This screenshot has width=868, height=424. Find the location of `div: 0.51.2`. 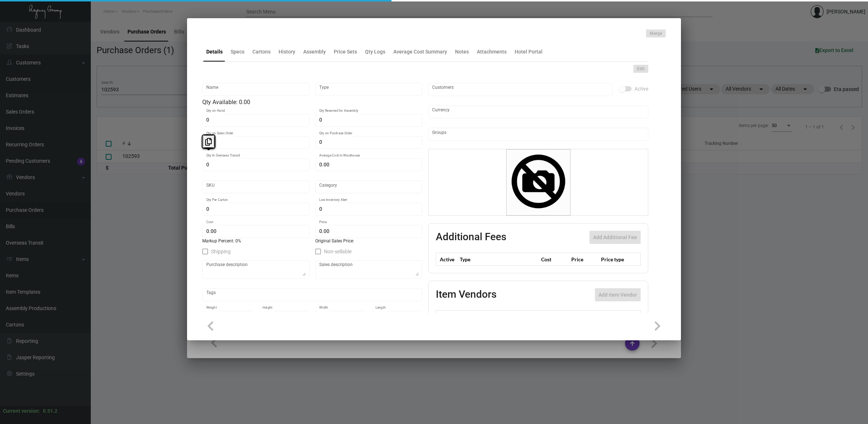

div: 0.51.2 is located at coordinates (50, 411).